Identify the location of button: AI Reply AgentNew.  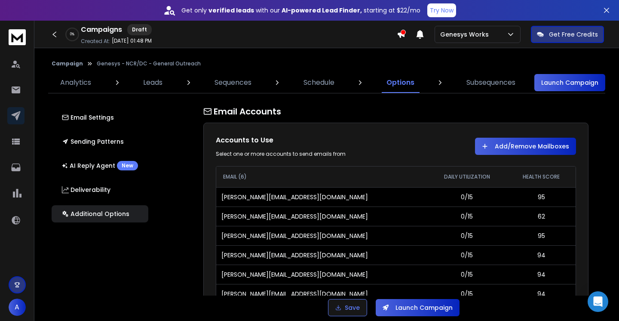
(100, 166).